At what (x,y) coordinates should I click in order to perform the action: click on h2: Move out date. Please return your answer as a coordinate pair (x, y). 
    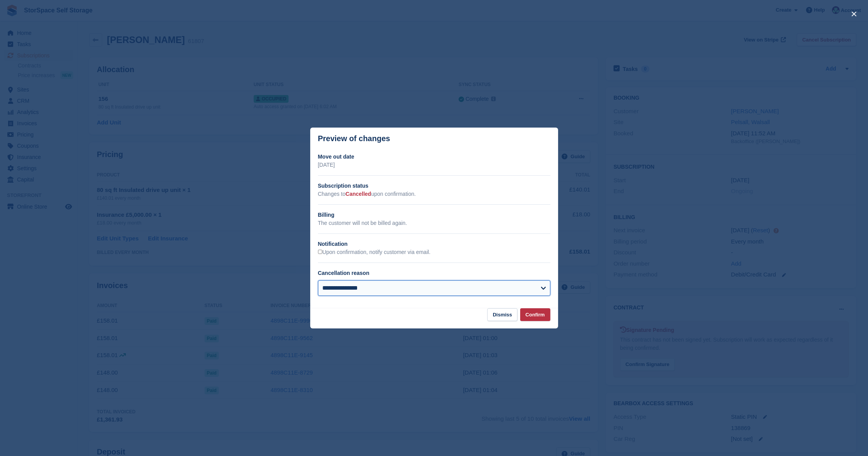
    Looking at the image, I should click on (434, 157).